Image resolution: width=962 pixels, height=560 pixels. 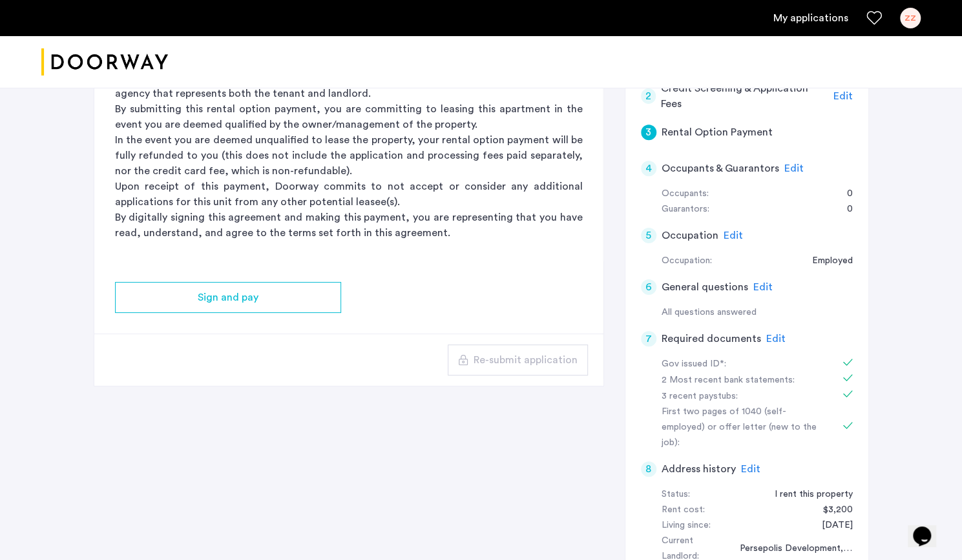 What do you see at coordinates (687, 262) in the screenshot?
I see `div: Occupation:` at bounding box center [687, 262].